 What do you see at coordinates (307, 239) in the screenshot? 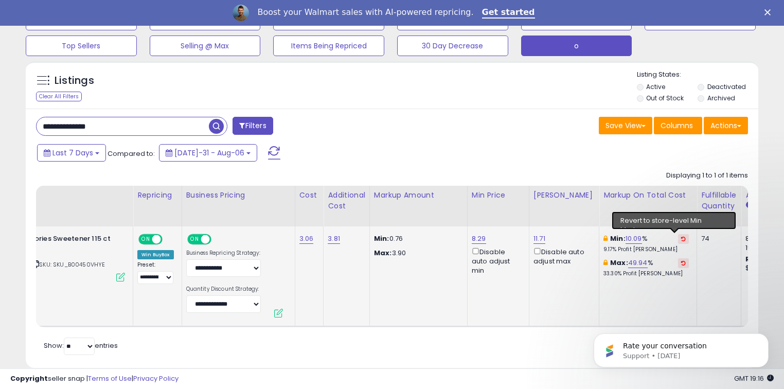
I see `a: 3.06` at bounding box center [307, 239].